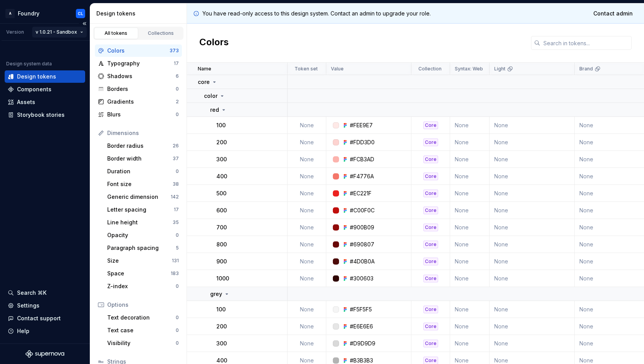  I want to click on div: Settings, so click(28, 306).